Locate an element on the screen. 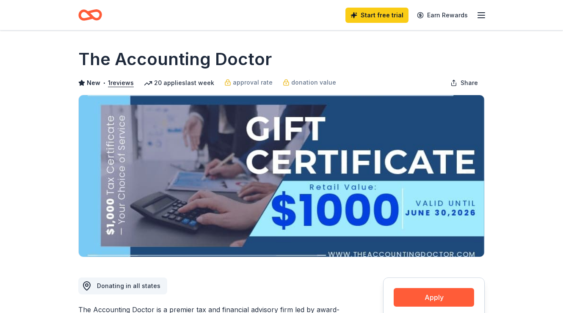 This screenshot has width=563, height=313. span: approval rate is located at coordinates (253, 83).